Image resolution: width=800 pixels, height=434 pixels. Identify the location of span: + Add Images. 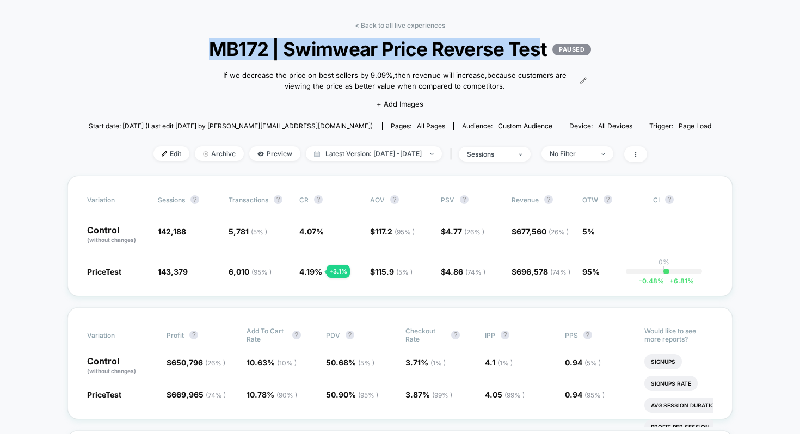
(400, 104).